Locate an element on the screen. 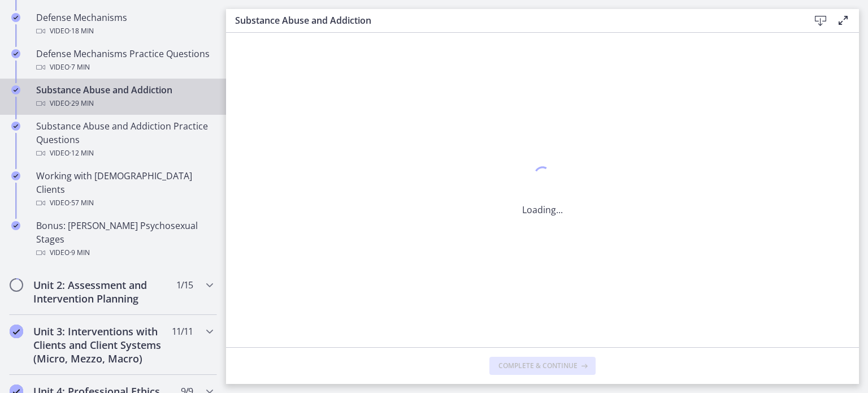 This screenshot has width=868, height=393. div: Substance Abuse and Addiction Practice Questions is located at coordinates (124, 140).